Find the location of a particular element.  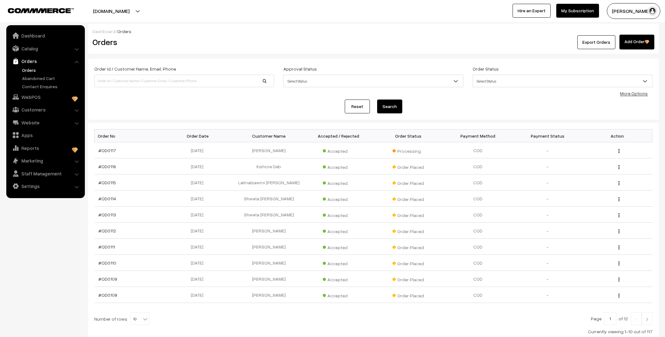

a: Reports is located at coordinates (45, 148).